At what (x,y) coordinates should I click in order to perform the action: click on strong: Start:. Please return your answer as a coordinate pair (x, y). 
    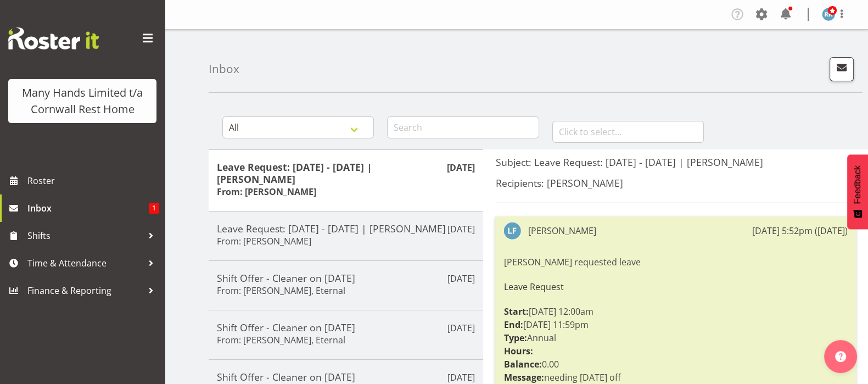
    Looking at the image, I should click on (516, 312).